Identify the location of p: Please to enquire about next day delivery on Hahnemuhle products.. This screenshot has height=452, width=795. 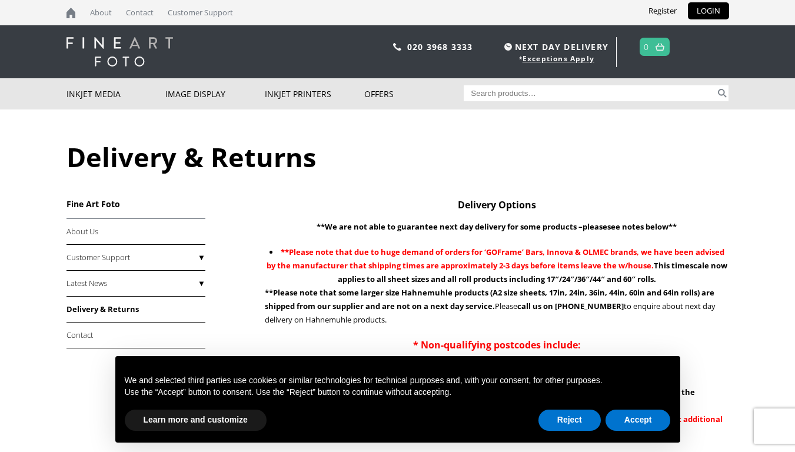
(497, 306).